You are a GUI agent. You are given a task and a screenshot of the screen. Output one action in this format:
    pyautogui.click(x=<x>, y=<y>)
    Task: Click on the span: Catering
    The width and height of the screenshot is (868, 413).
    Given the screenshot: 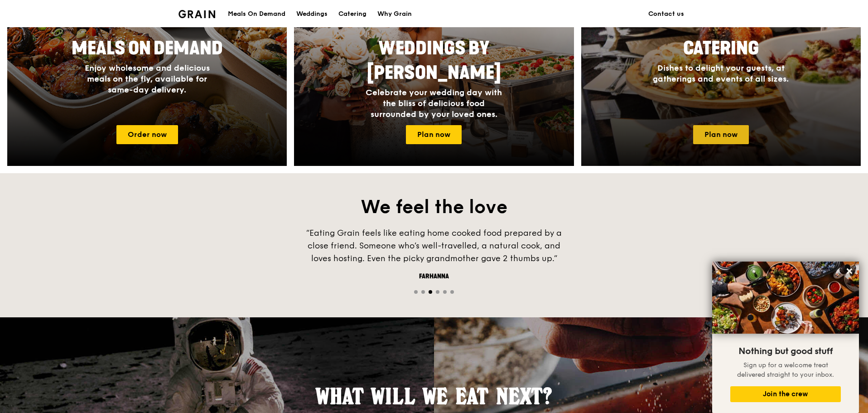 What is the action you would take?
    pyautogui.click(x=721, y=48)
    